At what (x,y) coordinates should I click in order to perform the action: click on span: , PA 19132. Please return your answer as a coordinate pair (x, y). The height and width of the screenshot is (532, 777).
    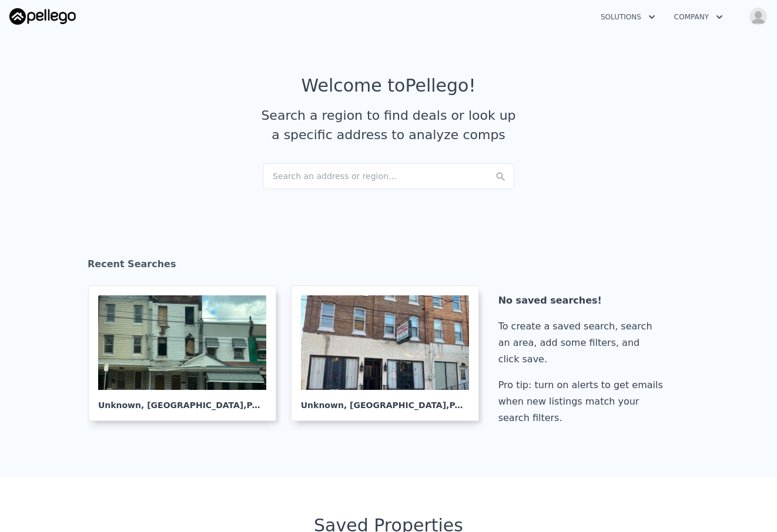
    Looking at the image, I should click on (266, 405).